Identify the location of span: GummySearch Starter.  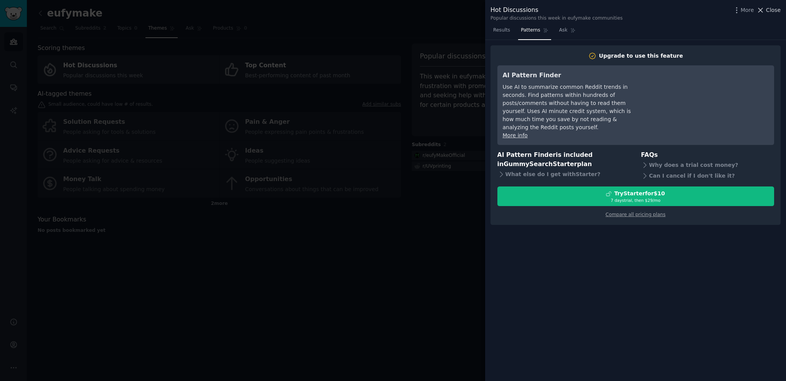
(540, 164).